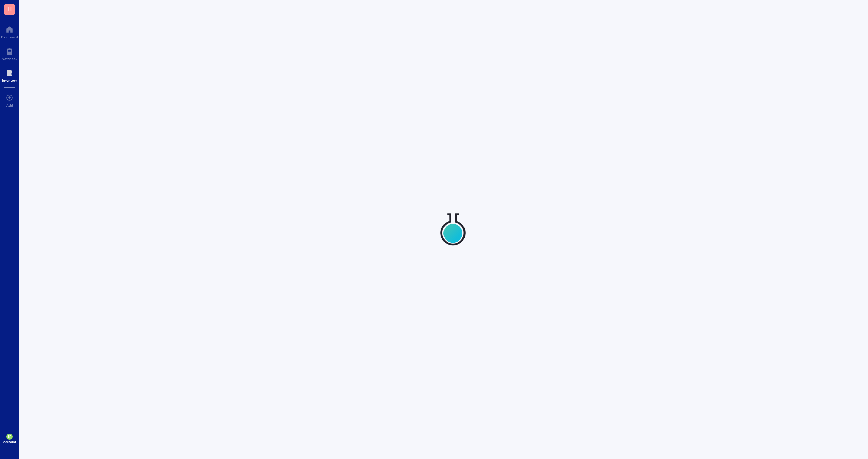 This screenshot has height=459, width=868. What do you see at coordinates (10, 442) in the screenshot?
I see `div: Account` at bounding box center [10, 442].